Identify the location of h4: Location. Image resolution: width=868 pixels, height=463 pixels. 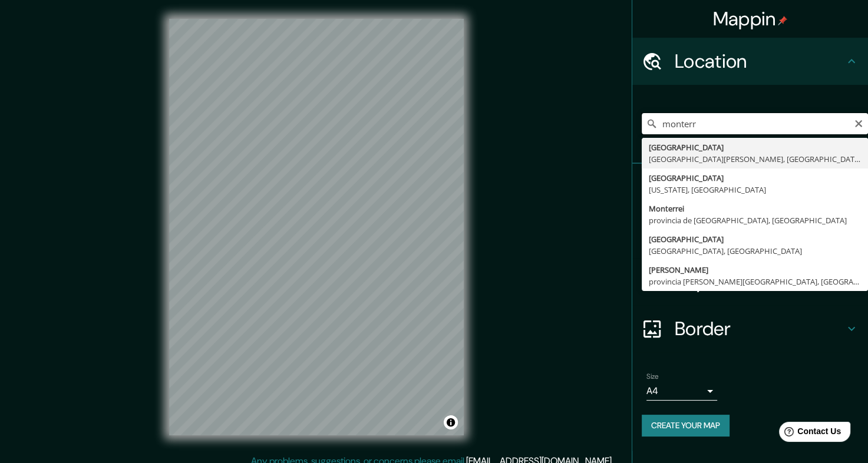
(759, 61).